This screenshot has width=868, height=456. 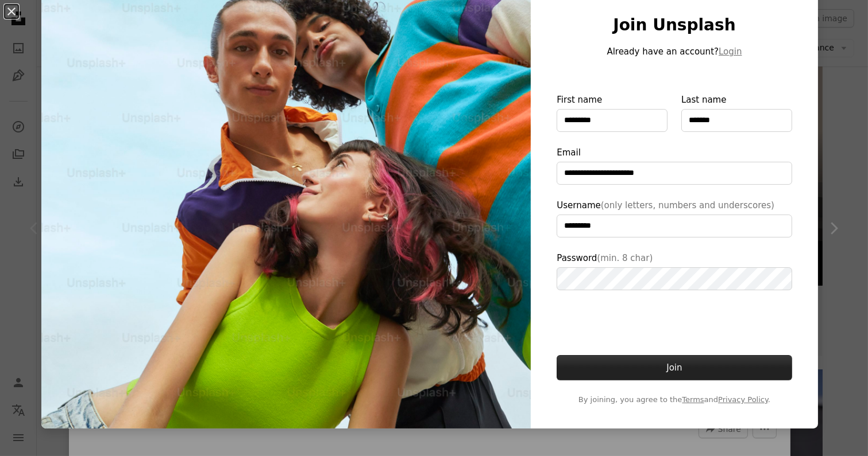 What do you see at coordinates (730, 52) in the screenshot?
I see `button: Login` at bounding box center [730, 52].